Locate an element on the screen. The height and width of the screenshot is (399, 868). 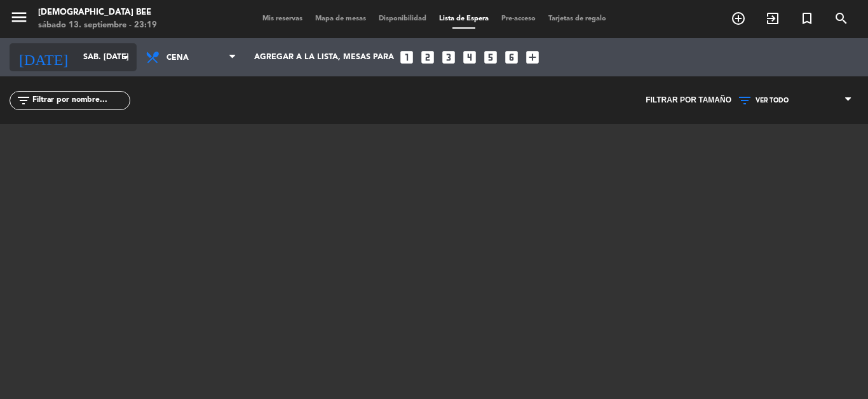
i: add_circle_outline is located at coordinates (738, 19).